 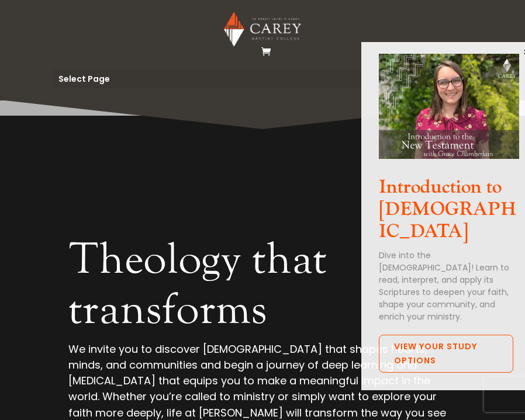 What do you see at coordinates (262, 29) in the screenshot?
I see `img: Carey Baptist College` at bounding box center [262, 29].